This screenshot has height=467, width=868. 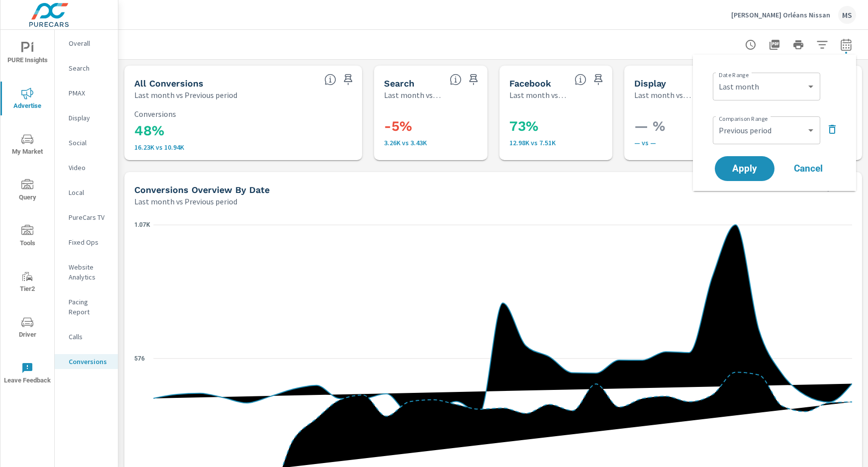 What do you see at coordinates (581, 80) in the screenshot?
I see `span: All conversions reported from Facebook with duplicates filtered out` at bounding box center [581, 80].